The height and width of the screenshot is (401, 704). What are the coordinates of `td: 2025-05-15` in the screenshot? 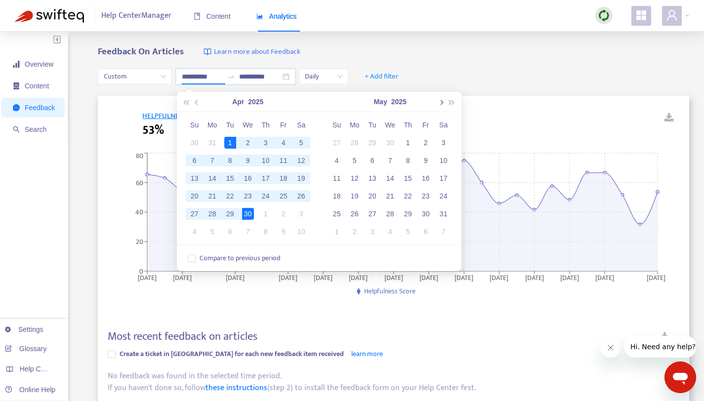 It's located at (408, 178).